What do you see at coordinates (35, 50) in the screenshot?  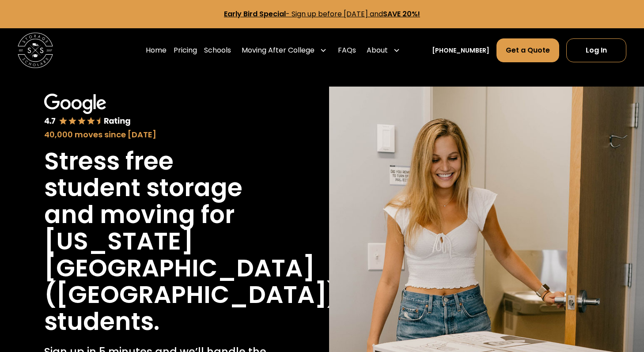 I see `img: Storage Scholars main logo` at bounding box center [35, 50].